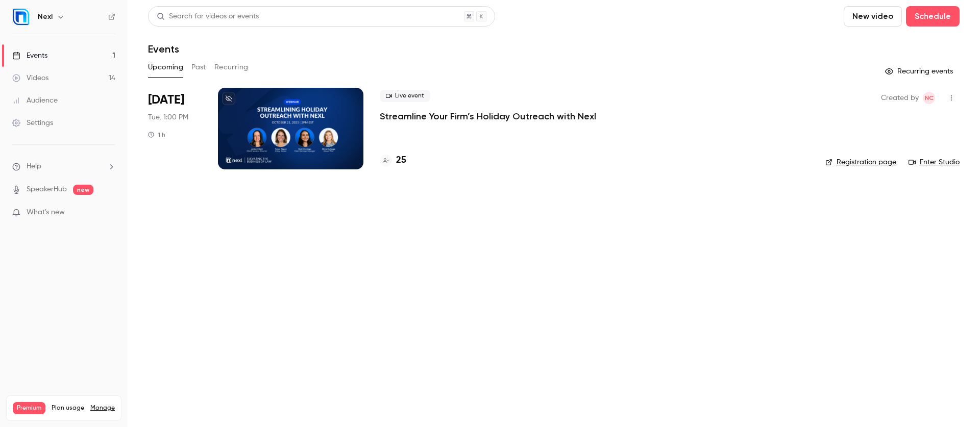 The image size is (980, 427). What do you see at coordinates (168, 118) in the screenshot?
I see `span: Tue, 1:00 PM` at bounding box center [168, 118].